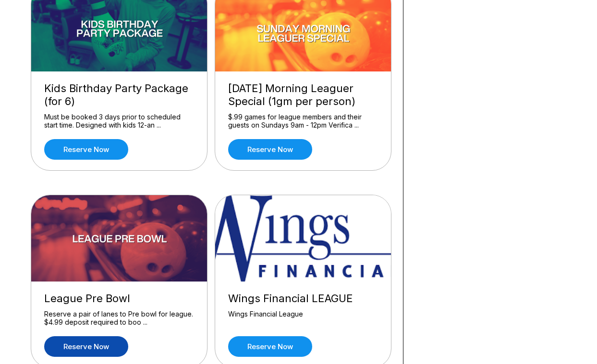  I want to click on div: League Pre Bowl, so click(119, 298).